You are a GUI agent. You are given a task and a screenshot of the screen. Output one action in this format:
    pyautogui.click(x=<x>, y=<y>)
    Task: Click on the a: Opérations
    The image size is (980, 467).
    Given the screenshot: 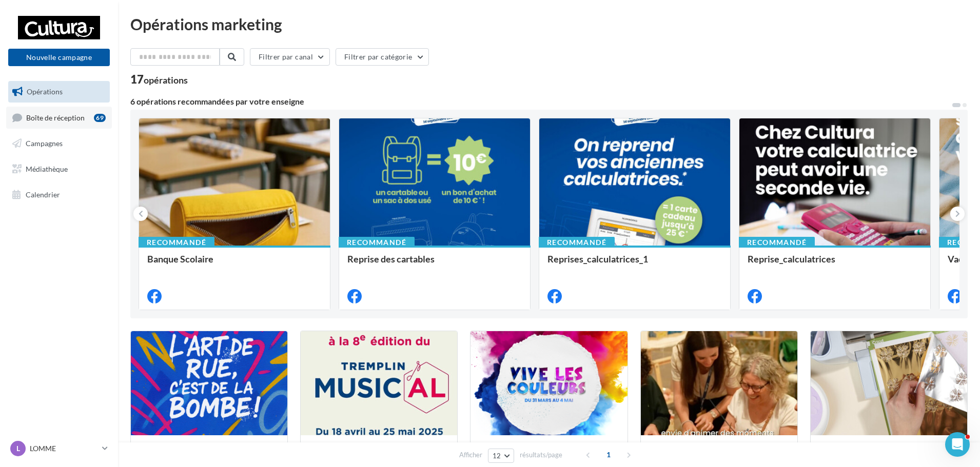 What is the action you would take?
    pyautogui.click(x=59, y=91)
    